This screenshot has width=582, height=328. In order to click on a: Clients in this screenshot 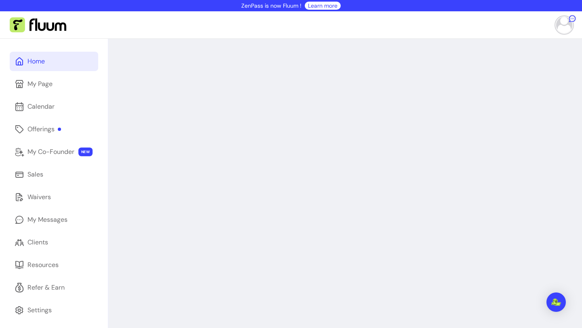, I will do `click(54, 243)`.